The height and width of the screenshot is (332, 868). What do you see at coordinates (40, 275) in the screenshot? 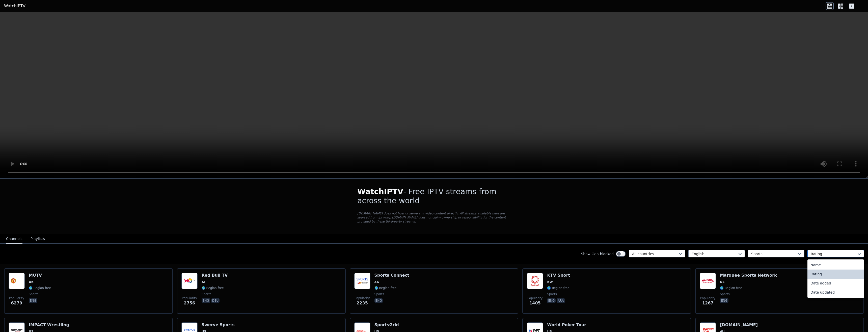
I see `h6: MUTV` at bounding box center [40, 275].